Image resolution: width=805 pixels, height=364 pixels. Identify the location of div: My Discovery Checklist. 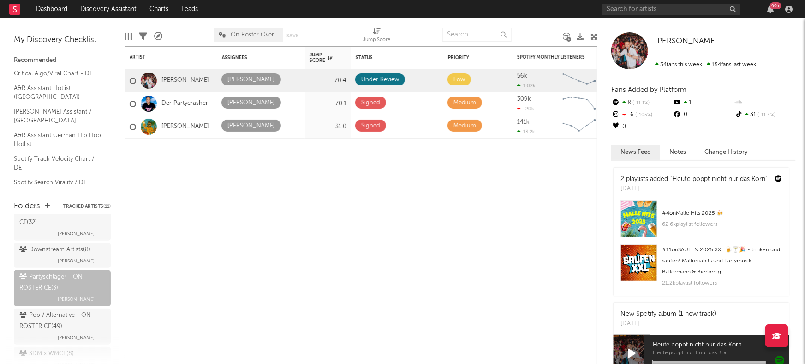
(62, 40).